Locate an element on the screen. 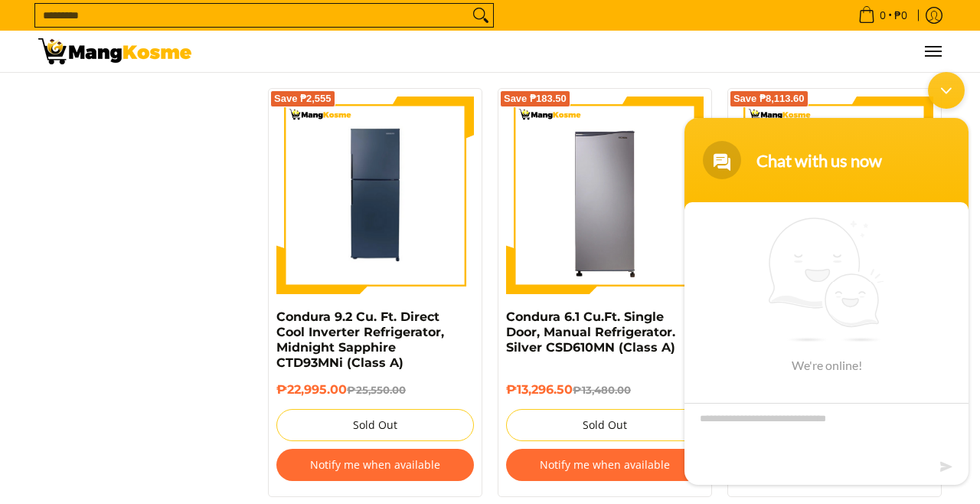  span: ₱0 is located at coordinates (901, 15).